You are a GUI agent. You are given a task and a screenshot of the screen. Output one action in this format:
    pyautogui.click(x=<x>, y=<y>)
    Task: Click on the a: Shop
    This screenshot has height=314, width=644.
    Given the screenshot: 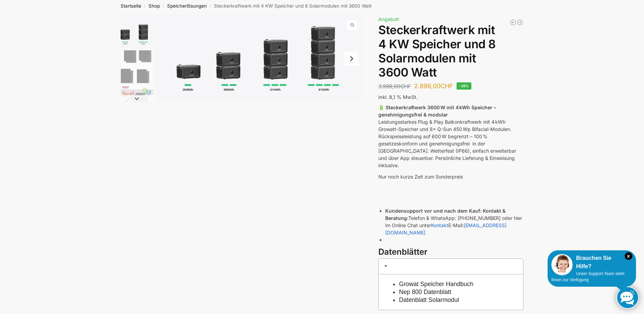 What is the action you would take?
    pyautogui.click(x=154, y=6)
    